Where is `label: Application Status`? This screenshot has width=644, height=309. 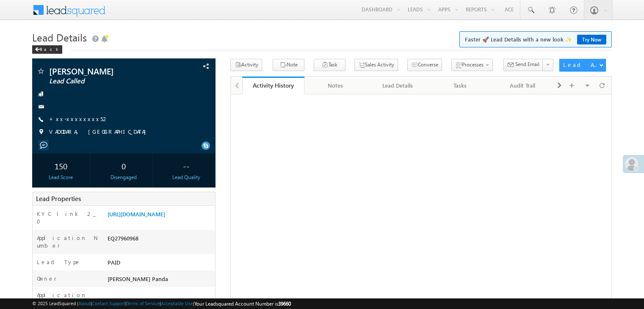
label: Application Status is located at coordinates (68, 298).